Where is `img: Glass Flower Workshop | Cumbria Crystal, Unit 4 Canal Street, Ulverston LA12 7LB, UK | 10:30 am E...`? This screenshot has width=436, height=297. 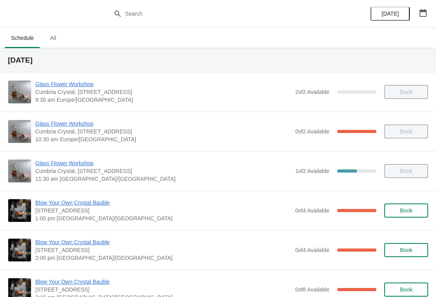
img: Glass Flower Workshop | Cumbria Crystal, Unit 4 Canal Street, Ulverston LA12 7LB, UK | 10:30 am E... is located at coordinates (20, 132).